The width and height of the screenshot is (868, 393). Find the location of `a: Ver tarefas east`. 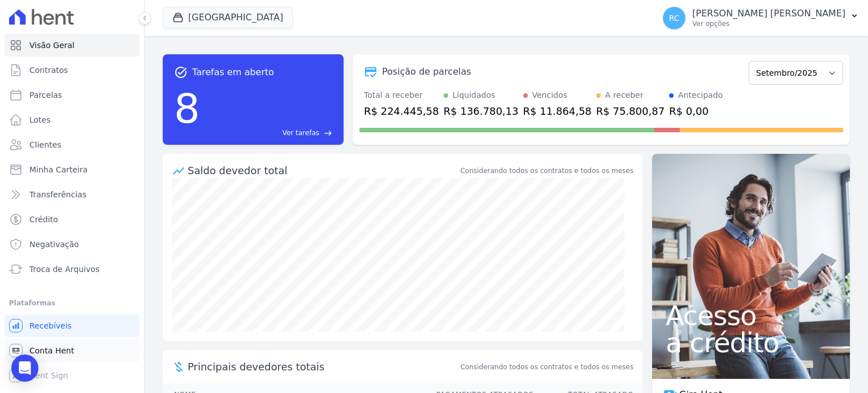

a: Ver tarefas east is located at coordinates (269, 133).